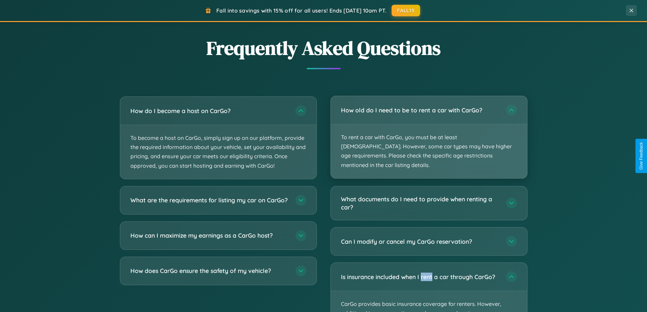 Image resolution: width=647 pixels, height=312 pixels. What do you see at coordinates (218, 152) in the screenshot?
I see `p: To become a host on CarGo, simply sign up on our platform, provide the required information about...` at bounding box center [218, 152].